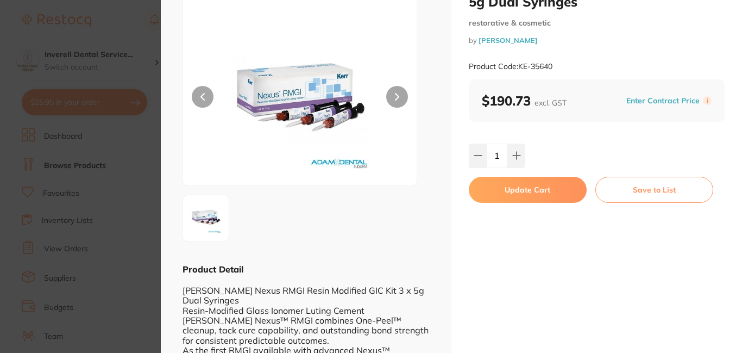  What do you see at coordinates (550, 103) in the screenshot?
I see `span: excl. GST` at bounding box center [550, 103].